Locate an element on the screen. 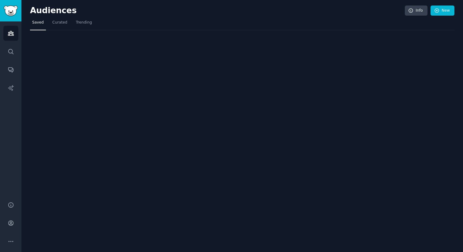 This screenshot has height=252, width=463. span: Curated is located at coordinates (60, 23).